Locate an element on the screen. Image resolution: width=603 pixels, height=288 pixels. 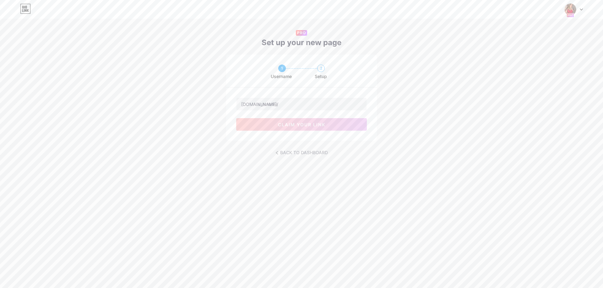
div: 1 is located at coordinates (282, 68).